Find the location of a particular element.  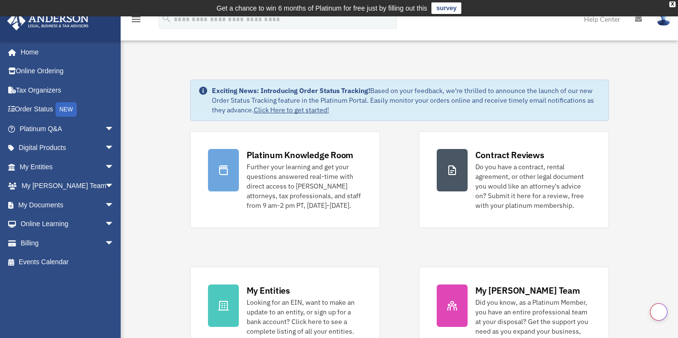

a: Click Here to get started! is located at coordinates (292, 110).